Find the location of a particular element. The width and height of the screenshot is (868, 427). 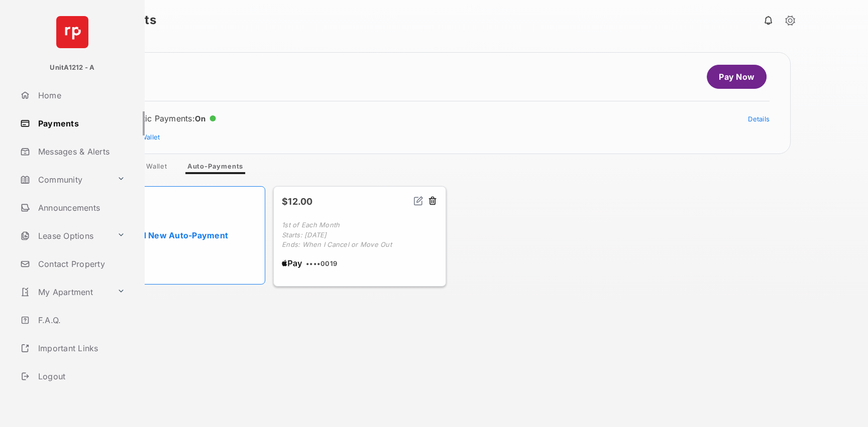

p: UnitA1212 - A is located at coordinates (72, 67).